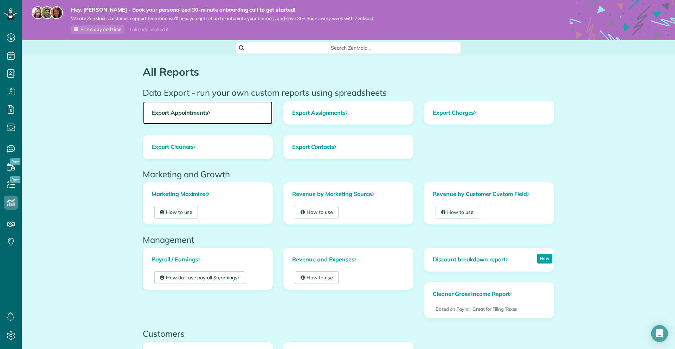 The image size is (675, 349). I want to click on a: Revenue by Marketing Source, so click(349, 194).